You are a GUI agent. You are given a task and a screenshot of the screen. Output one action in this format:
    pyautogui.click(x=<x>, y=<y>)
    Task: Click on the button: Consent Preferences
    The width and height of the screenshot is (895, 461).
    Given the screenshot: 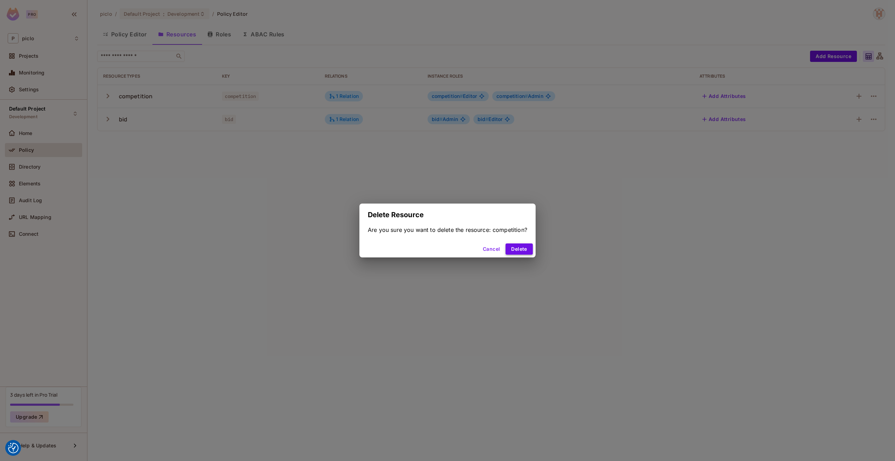 What is the action you would take?
    pyautogui.click(x=13, y=448)
    